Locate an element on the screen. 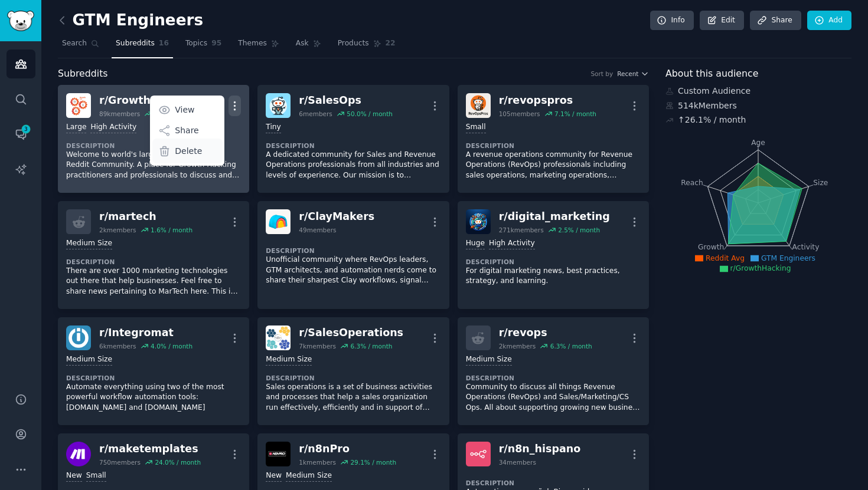 This screenshot has height=490, width=868. tspan: Age is located at coordinates (758, 143).